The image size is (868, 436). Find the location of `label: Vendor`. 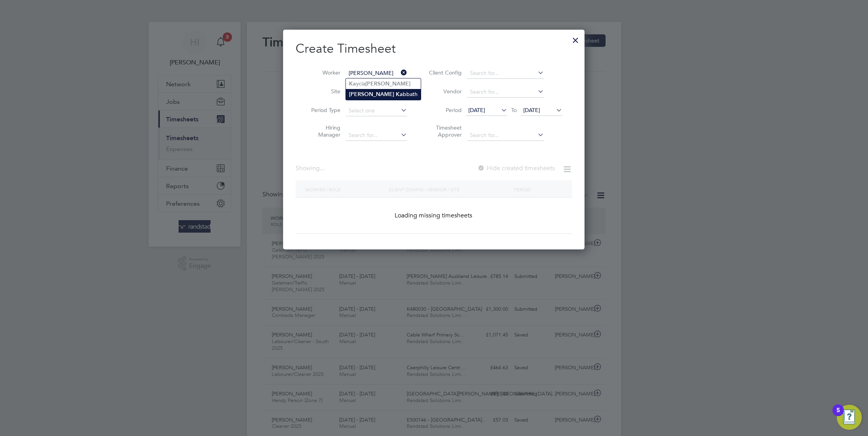

label: Vendor is located at coordinates (444, 91).